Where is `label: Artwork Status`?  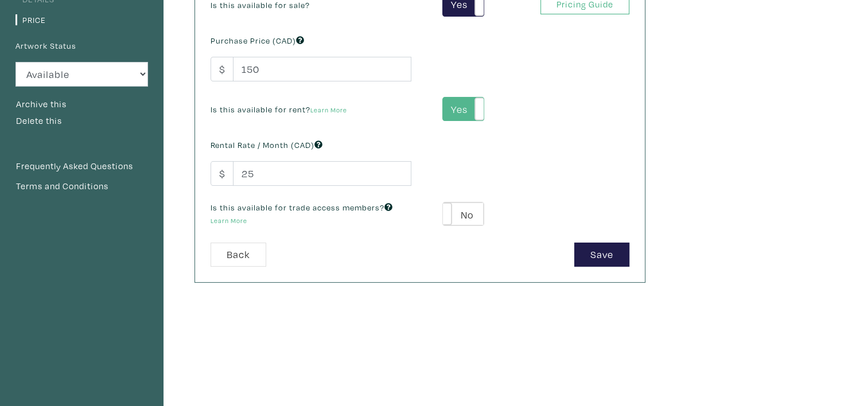
label: Artwork Status is located at coordinates (46, 46).